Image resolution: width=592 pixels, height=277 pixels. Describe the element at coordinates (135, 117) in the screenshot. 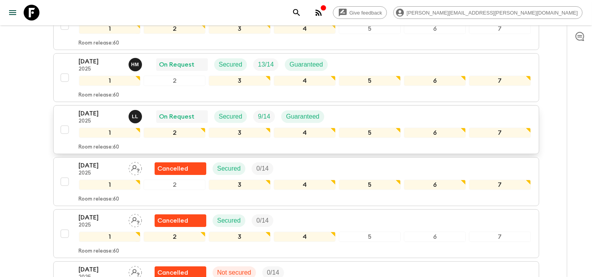

I see `p: L L` at that location.